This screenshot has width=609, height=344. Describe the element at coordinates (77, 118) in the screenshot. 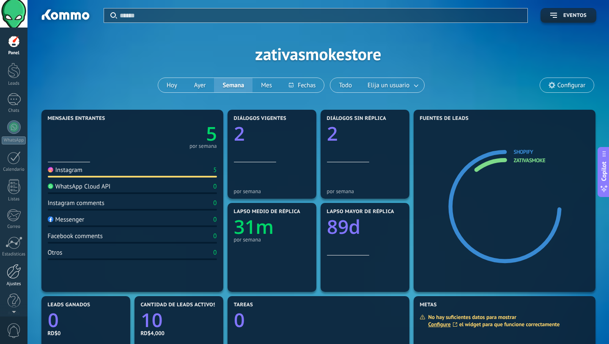

I see `span: Mensajes entrantes` at that location.